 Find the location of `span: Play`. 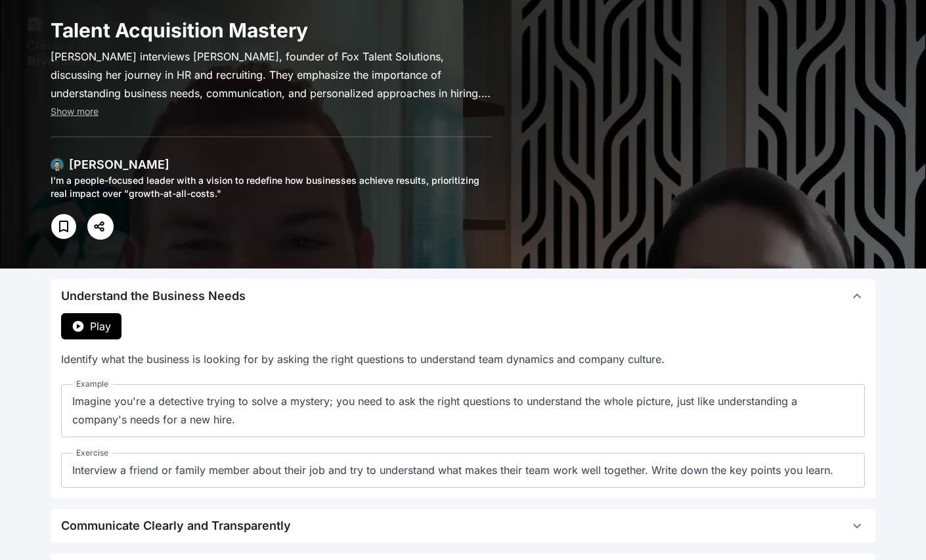

span: Play is located at coordinates (101, 326).